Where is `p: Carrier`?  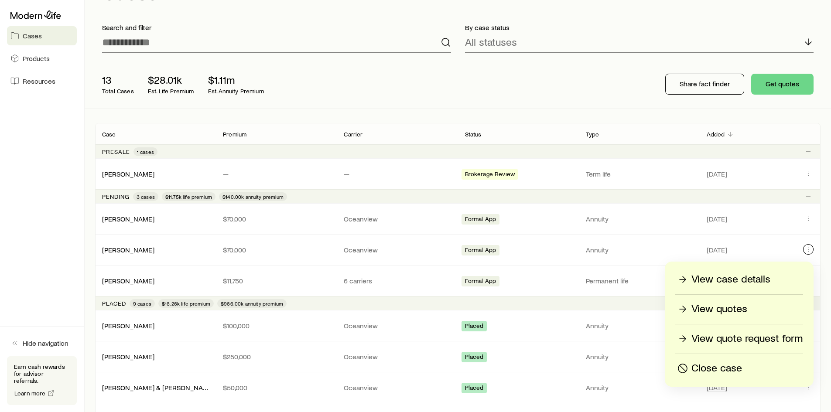
p: Carrier is located at coordinates (353, 134).